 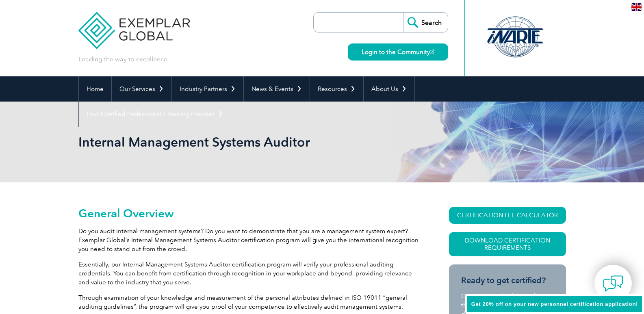 What do you see at coordinates (398, 52) in the screenshot?
I see `a: Login to the Community` at bounding box center [398, 52].